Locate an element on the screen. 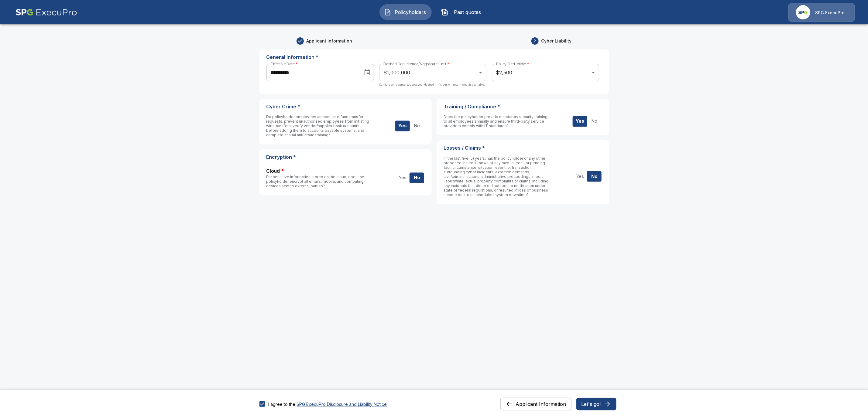  span: For sensitive information stored on the cloud, does the policyholder encrypt all emails, mobile, ... is located at coordinates (315, 182).